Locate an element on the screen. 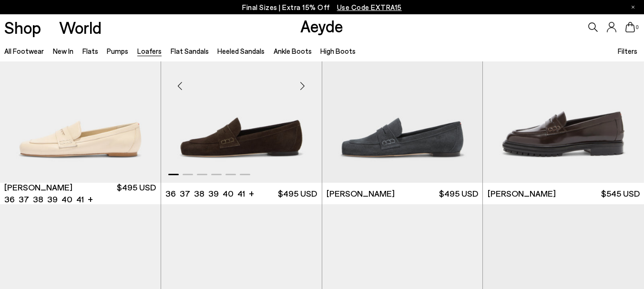  span: Navigate to /collections/ss25-final-sizes is located at coordinates (370, 7).